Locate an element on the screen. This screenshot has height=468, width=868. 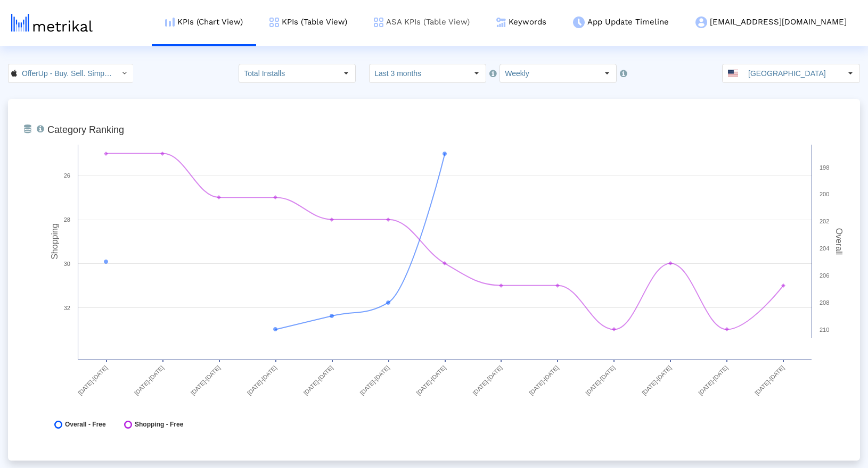
img: my-account-menu-icon.png is located at coordinates (701, 22).